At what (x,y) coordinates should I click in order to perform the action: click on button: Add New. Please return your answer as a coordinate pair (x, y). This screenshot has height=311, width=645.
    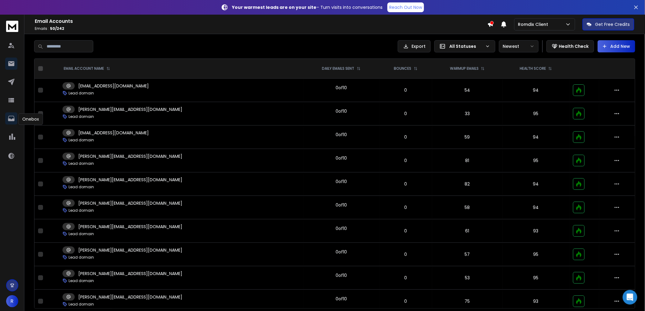
    Looking at the image, I should click on (616, 46).